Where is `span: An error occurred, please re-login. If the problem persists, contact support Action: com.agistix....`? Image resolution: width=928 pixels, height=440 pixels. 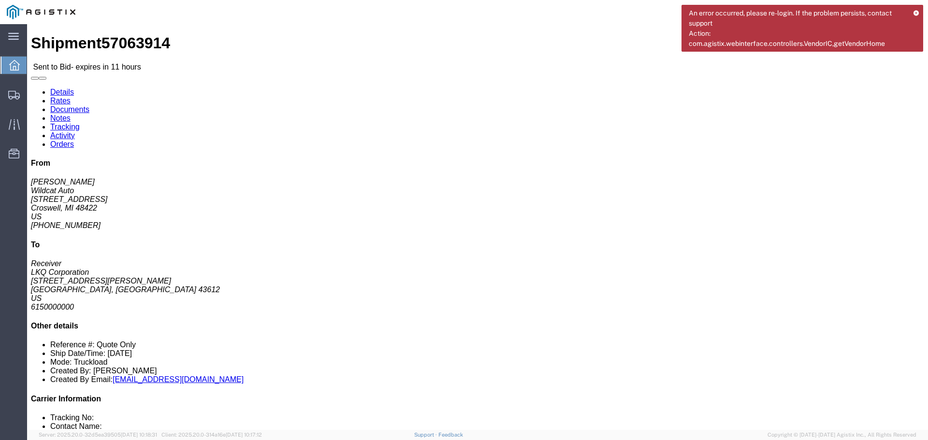
span: An error occurred, please re-login. If the problem persists, contact support Action: com.agistix.... is located at coordinates (797, 29).